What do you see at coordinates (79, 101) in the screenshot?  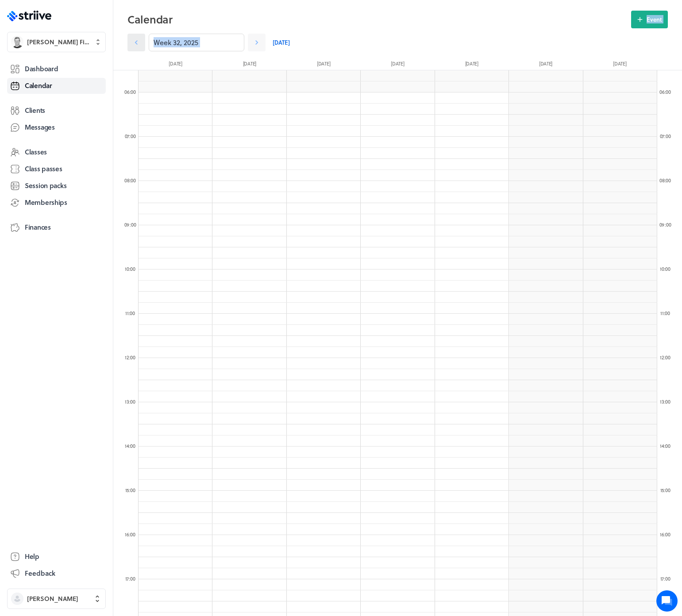 I see `h2: Recent conversations` at bounding box center [79, 101].